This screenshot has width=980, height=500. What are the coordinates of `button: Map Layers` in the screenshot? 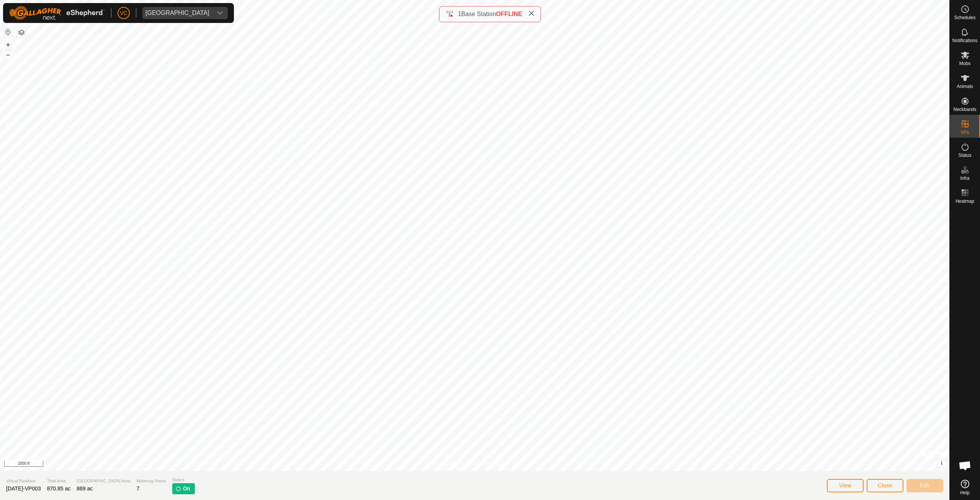 It's located at (21, 32).